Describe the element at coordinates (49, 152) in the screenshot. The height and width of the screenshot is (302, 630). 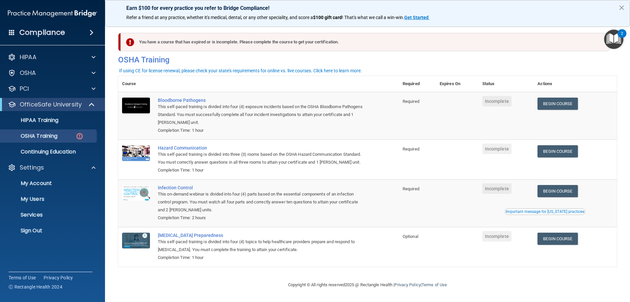
I see `p: Continuing Education` at that location.